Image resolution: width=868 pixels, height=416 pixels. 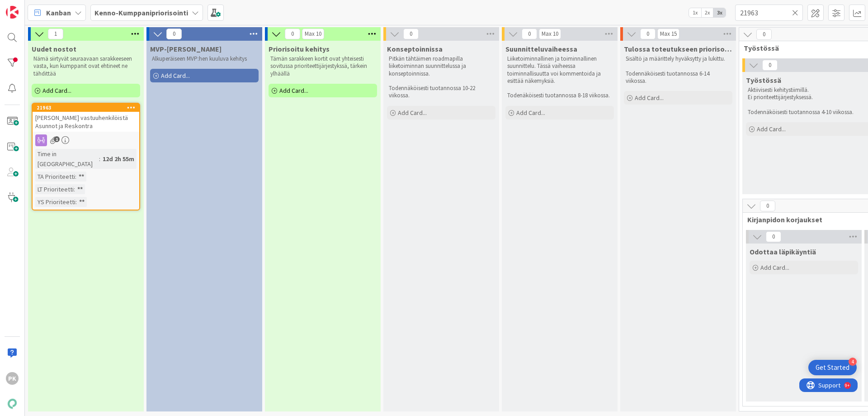 I want to click on p: Alkuperäiseen MVP:hen kuuluva kehitys, so click(x=204, y=59).